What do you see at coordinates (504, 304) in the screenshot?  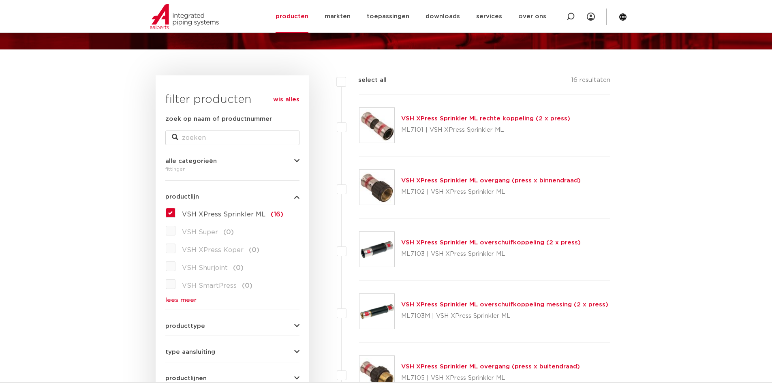 I see `a: VSH XPress Sprinkler ML overschuifkoppeling messing (2 x press)` at bounding box center [504, 304].